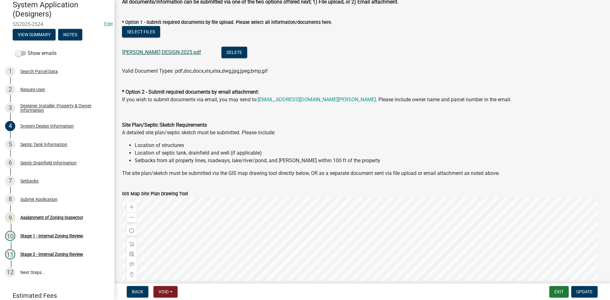  What do you see at coordinates (108, 24) in the screenshot?
I see `a: Edit` at bounding box center [108, 24].